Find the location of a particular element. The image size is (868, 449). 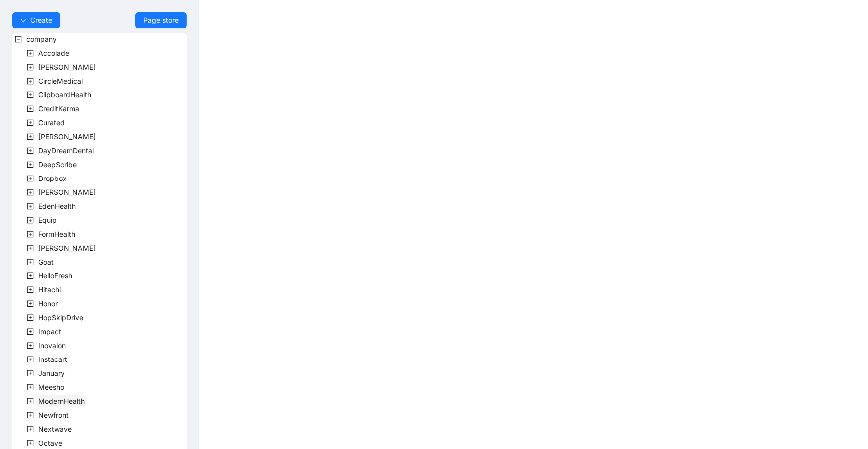

span: minus-square is located at coordinates (18, 39).